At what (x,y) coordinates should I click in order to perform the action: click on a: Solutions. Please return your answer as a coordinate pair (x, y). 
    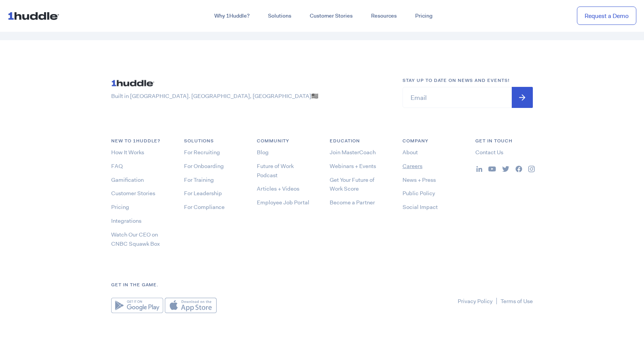
    Looking at the image, I should click on (280, 16).